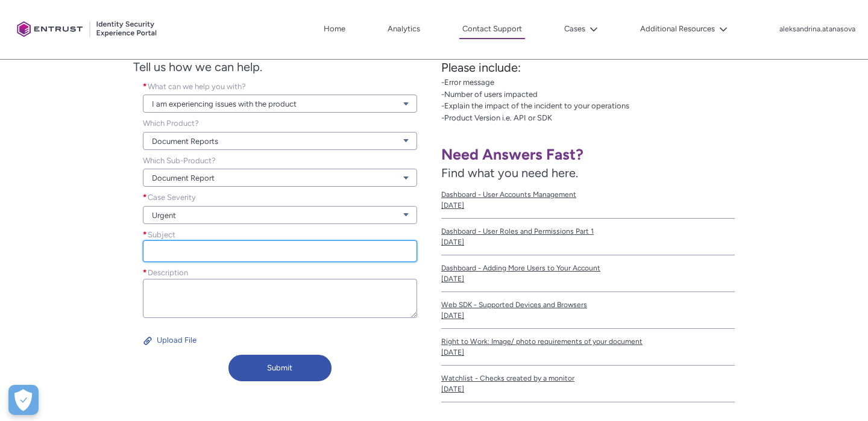 This screenshot has height=421, width=868. I want to click on a: I am experiencing issues with the product, so click(280, 103).